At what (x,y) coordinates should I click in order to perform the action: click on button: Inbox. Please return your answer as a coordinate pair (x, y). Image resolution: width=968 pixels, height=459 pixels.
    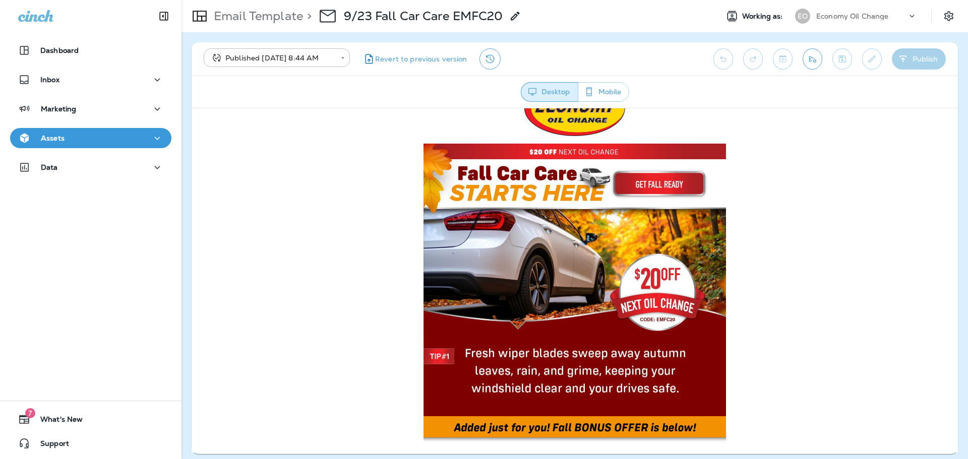
    Looking at the image, I should click on (91, 80).